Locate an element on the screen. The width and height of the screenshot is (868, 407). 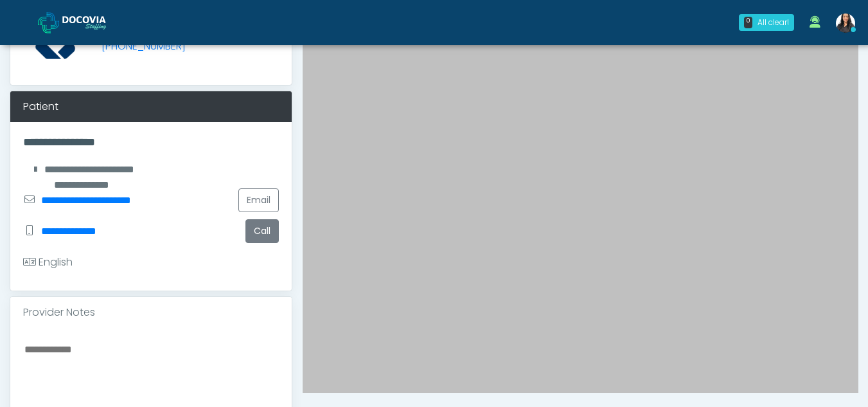
div: Patient is located at coordinates (41, 107).